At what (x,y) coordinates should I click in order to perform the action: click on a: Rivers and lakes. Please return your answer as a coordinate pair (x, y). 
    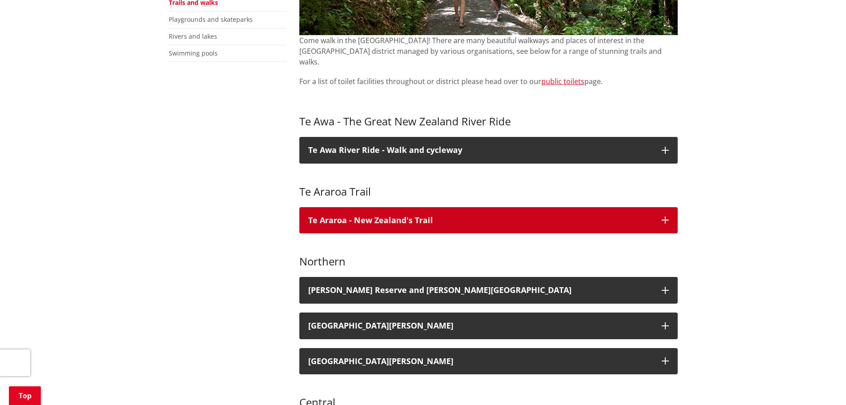
    Looking at the image, I should click on (193, 36).